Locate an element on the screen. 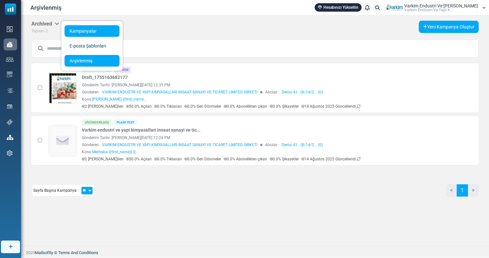  span: 2 is located at coordinates (47, 31).